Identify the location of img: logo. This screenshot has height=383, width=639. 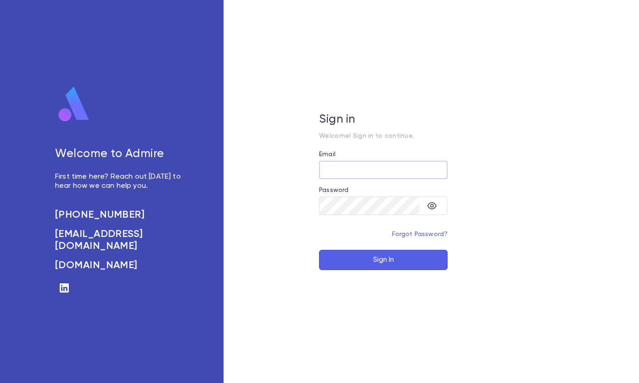
(74, 104).